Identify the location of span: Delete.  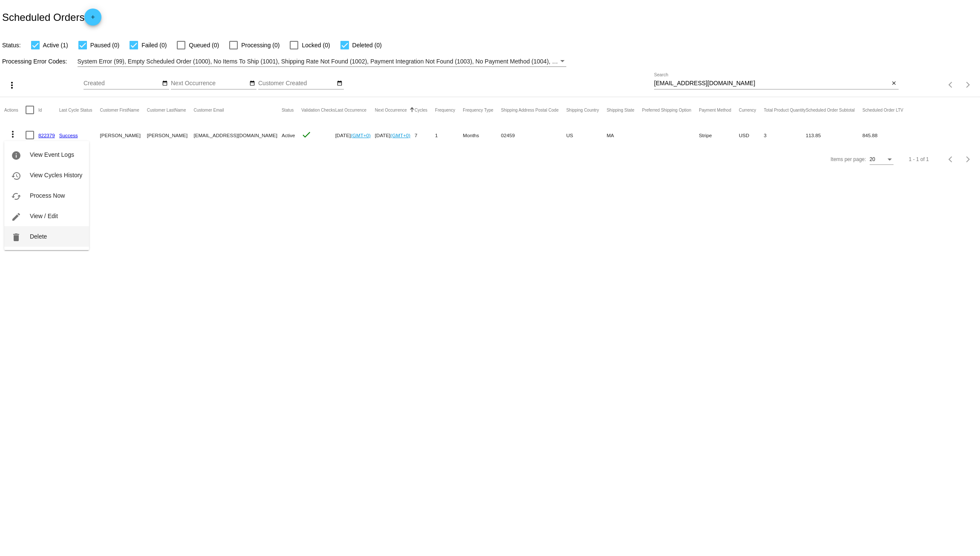
(38, 236).